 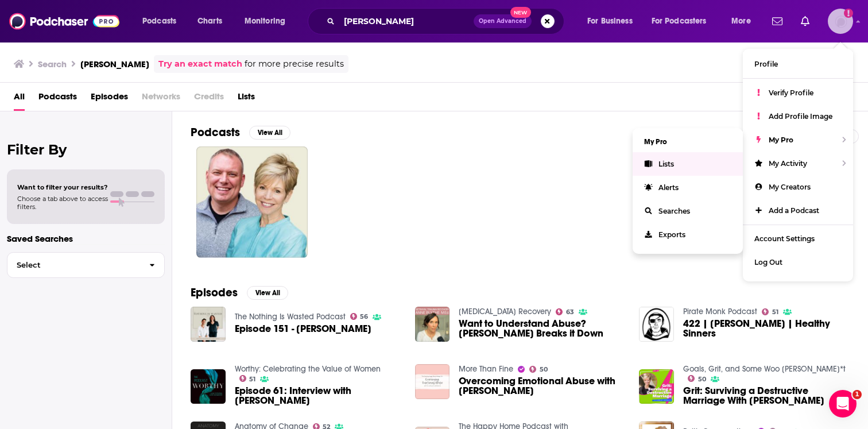 I want to click on span: Lists, so click(x=246, y=99).